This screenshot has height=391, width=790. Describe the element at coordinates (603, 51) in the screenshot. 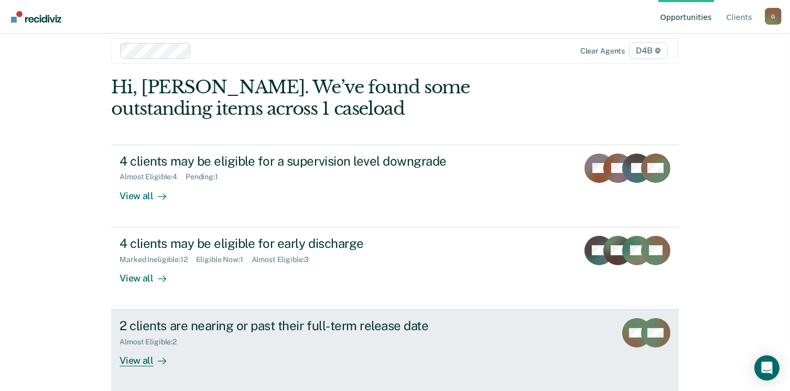

I see `div: Clear agents` at that location.